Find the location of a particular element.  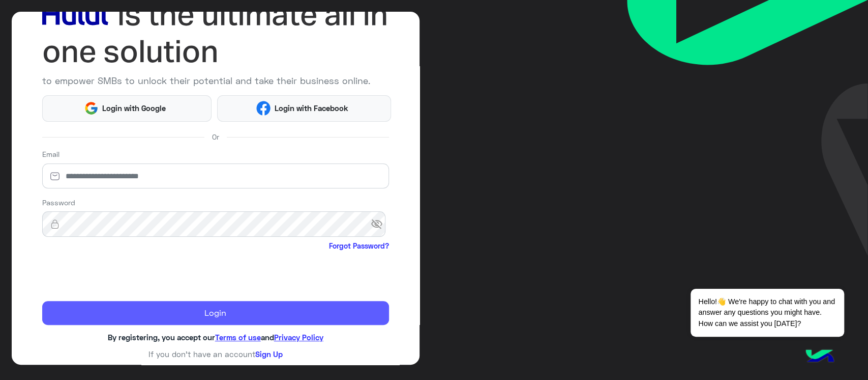

img: hulul-logo.png is located at coordinates (820, 357).